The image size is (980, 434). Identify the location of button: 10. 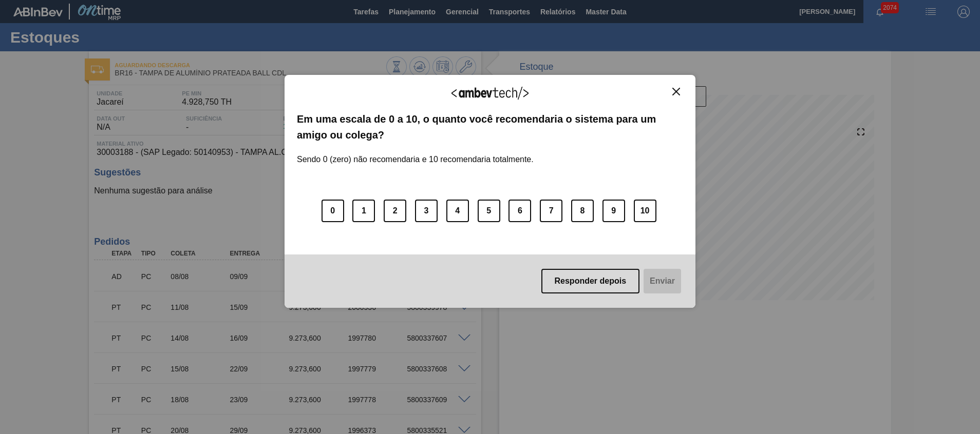
(645, 211).